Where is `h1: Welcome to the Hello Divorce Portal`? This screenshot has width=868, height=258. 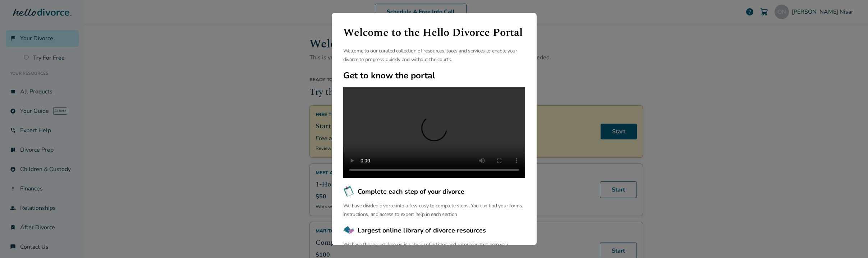 h1: Welcome to the Hello Divorce Portal is located at coordinates (434, 33).